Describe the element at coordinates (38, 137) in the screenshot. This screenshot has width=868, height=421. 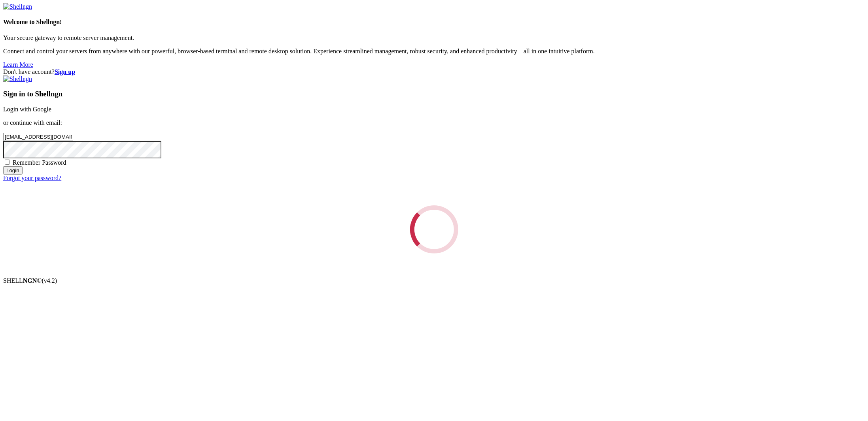
I see `input: Email address` at that location.